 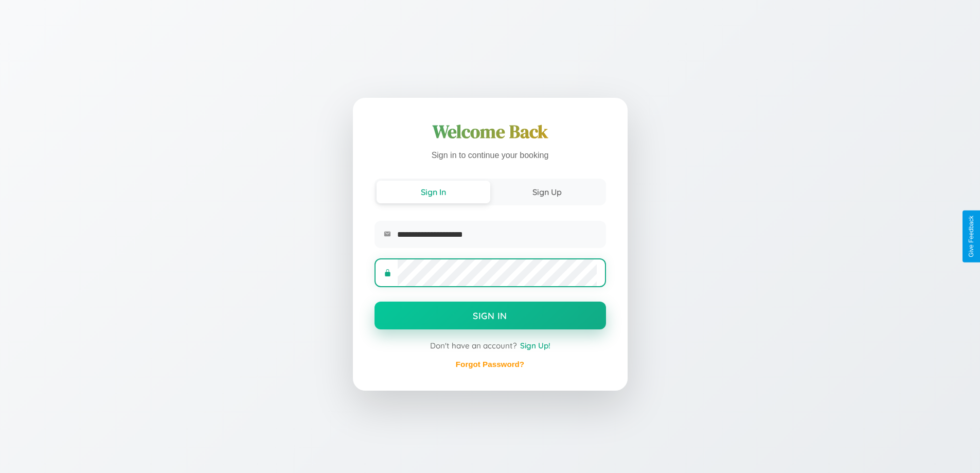 What do you see at coordinates (535, 346) in the screenshot?
I see `span: Sign Up!` at bounding box center [535, 346].